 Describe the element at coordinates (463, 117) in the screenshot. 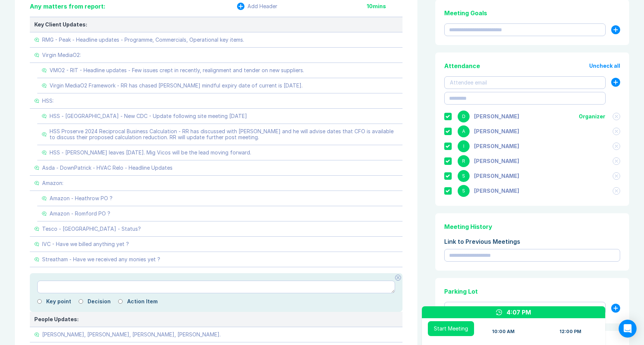

I see `div: D` at that location.